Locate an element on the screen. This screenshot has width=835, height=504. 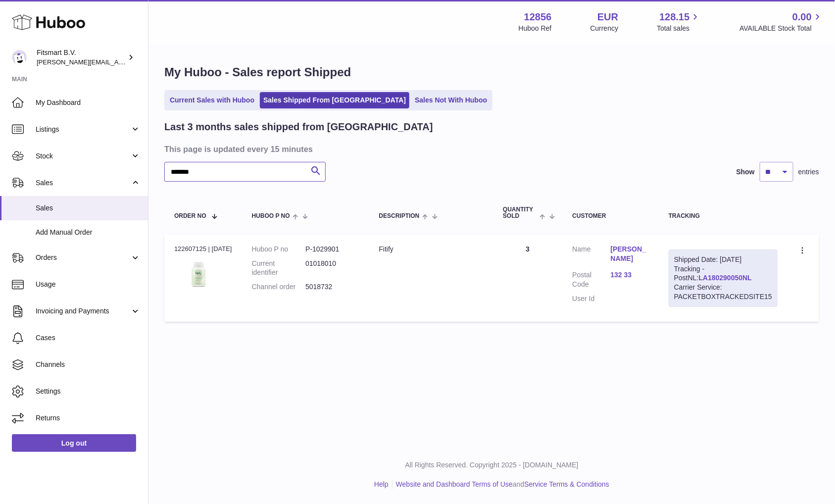
a: Current Sales with Huboo is located at coordinates (212, 100).